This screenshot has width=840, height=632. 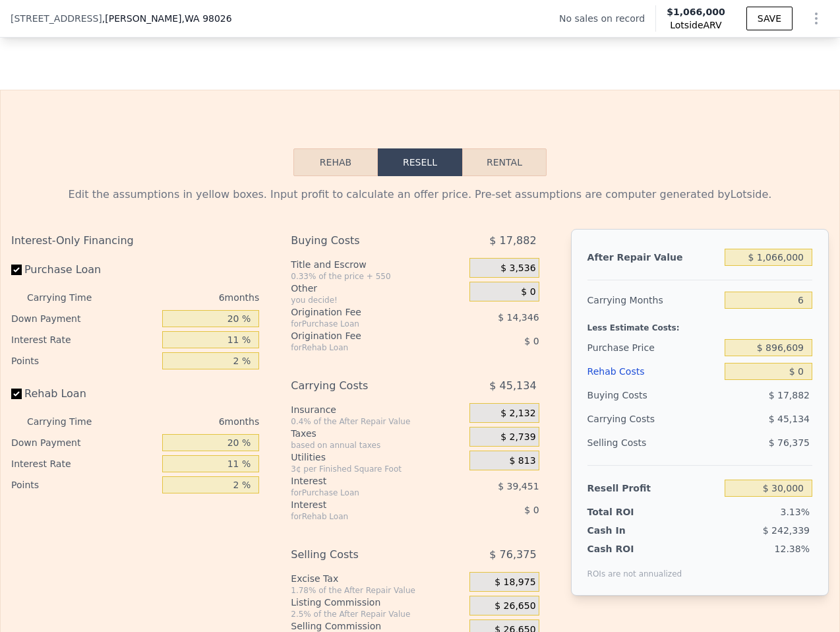 I want to click on span: $ 26,650, so click(x=515, y=606).